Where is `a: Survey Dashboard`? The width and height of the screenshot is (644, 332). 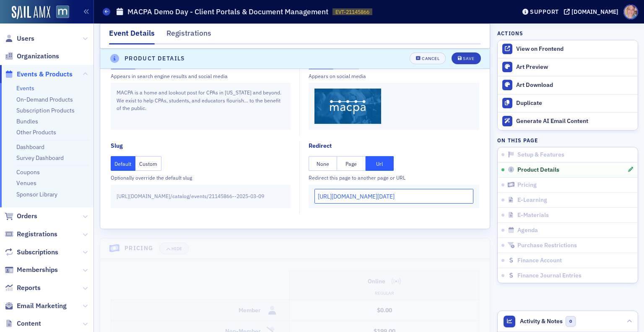 a: Survey Dashboard is located at coordinates (40, 158).